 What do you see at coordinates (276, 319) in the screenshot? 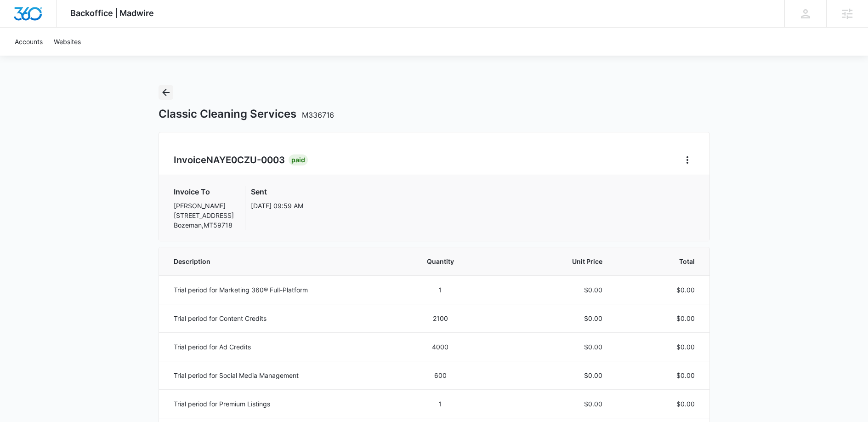
I see `p: Trial period for Content Credits` at bounding box center [276, 319].